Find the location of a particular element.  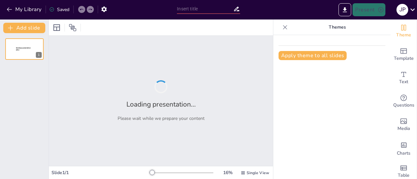

button: Add slide is located at coordinates (24, 28).